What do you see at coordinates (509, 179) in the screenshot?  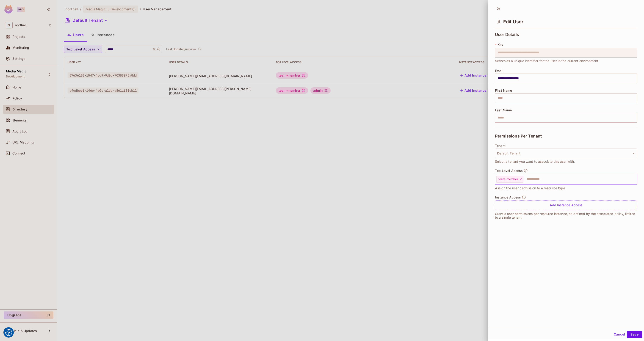 I see `span: team-member` at bounding box center [509, 179].